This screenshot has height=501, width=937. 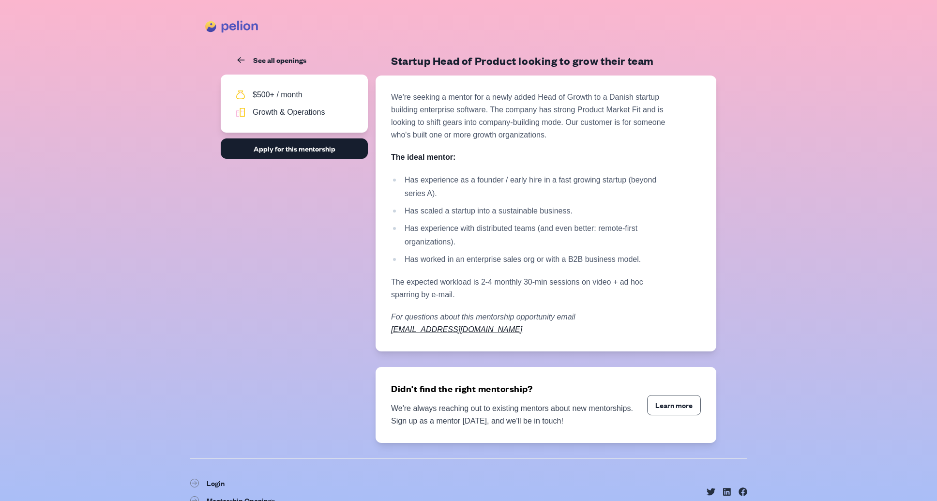 I want to click on li: Has experience as a founder / early hire in a fast growing startup (beyond series A)., so click(x=531, y=187).